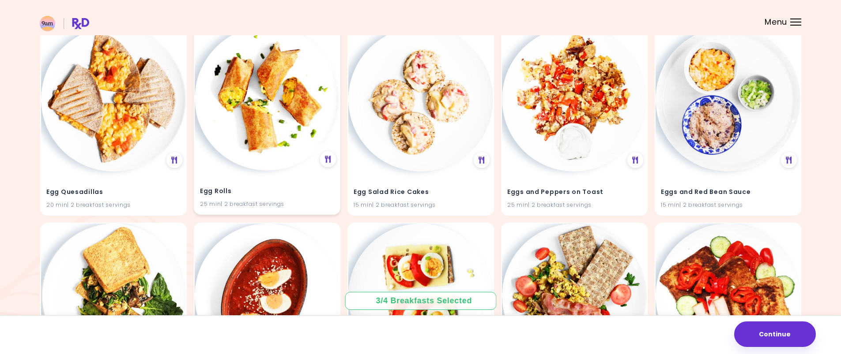 The height and width of the screenshot is (354, 841). What do you see at coordinates (421, 301) in the screenshot?
I see `div: 3 / 4 Breakfasts Selected` at bounding box center [421, 301].